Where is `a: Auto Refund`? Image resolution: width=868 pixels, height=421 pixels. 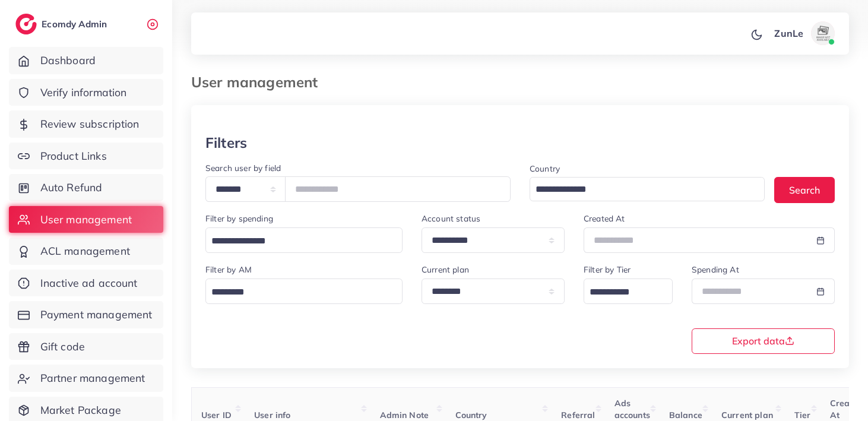 a: Auto Refund is located at coordinates (86, 187).